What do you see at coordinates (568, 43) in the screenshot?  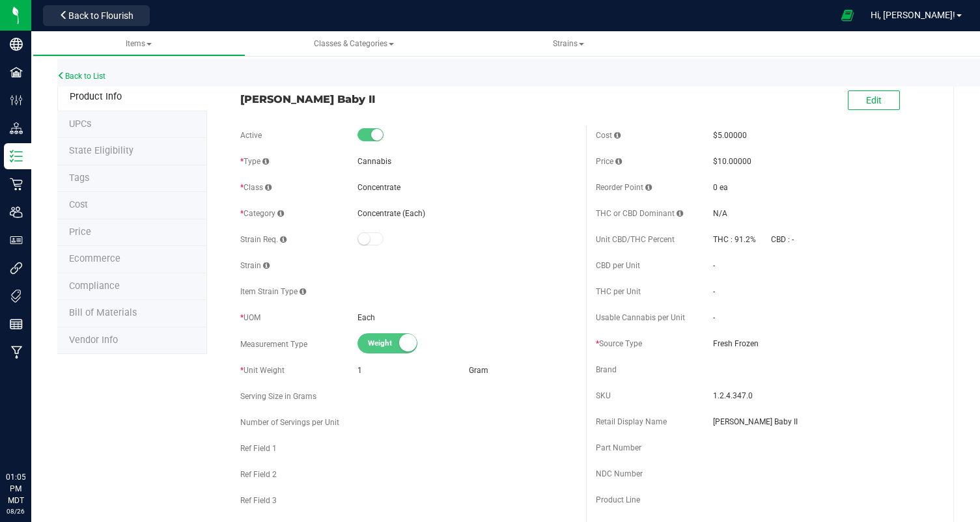 I see `span: Strains` at bounding box center [568, 43].